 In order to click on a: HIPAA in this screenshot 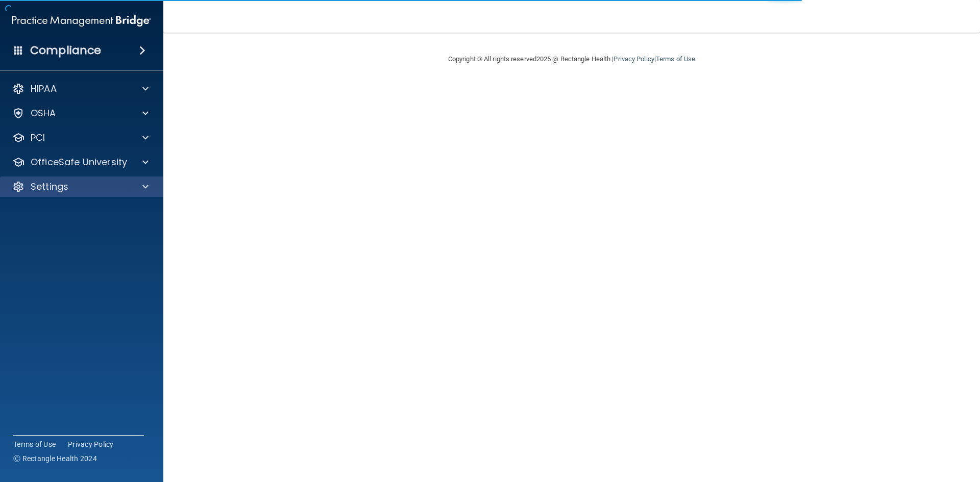, I will do `click(80, 89)`.